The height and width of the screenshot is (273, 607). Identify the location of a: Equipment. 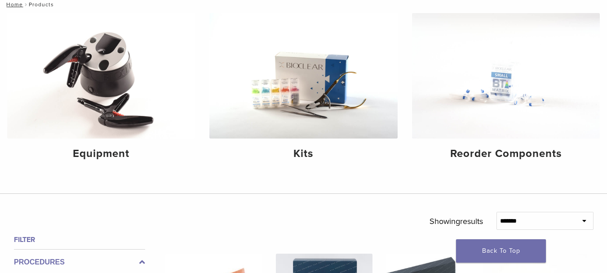
(101, 90).